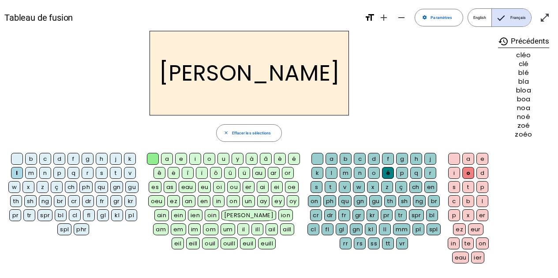 This screenshot has height=278, width=558. What do you see at coordinates (523, 72) in the screenshot?
I see `div: blé` at bounding box center [523, 72].